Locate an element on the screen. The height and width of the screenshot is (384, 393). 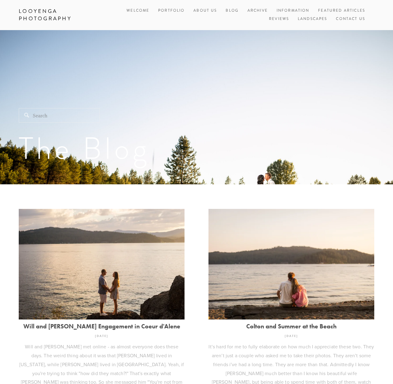
img: Will and Jordan's Engagement in Coeur d'Alene is located at coordinates (102, 264).